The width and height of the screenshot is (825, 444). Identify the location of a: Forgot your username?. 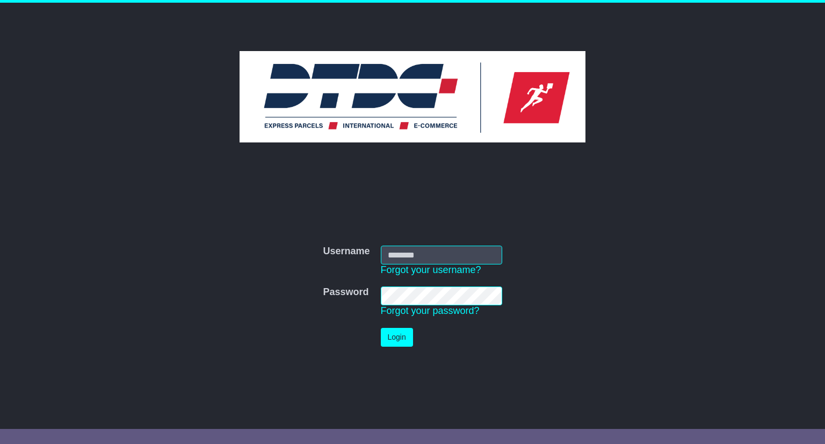
(431, 270).